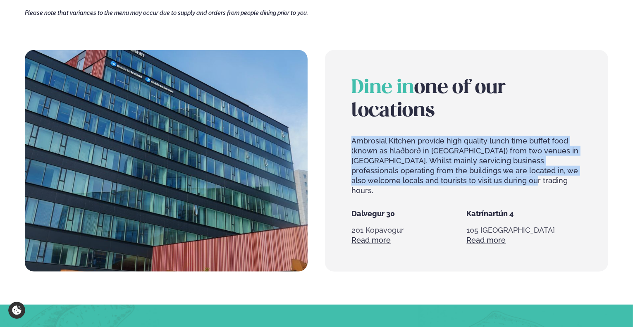 This screenshot has height=327, width=633. I want to click on span: 201 Kopavogur, so click(377, 230).